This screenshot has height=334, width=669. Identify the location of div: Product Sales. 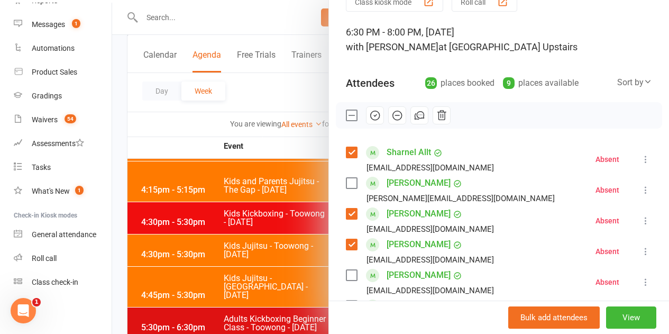
(55, 72).